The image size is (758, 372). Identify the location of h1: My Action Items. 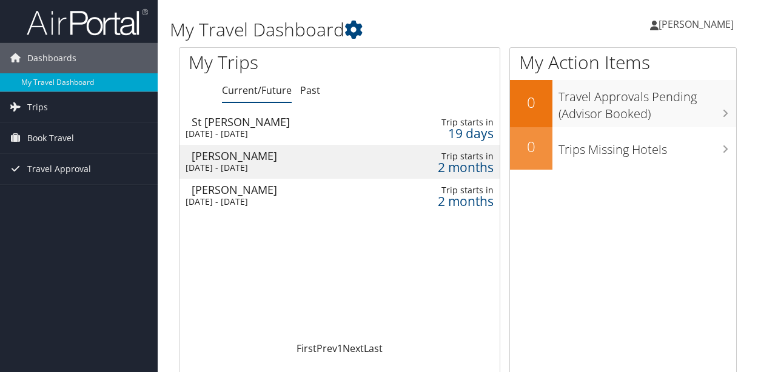
(623, 62).